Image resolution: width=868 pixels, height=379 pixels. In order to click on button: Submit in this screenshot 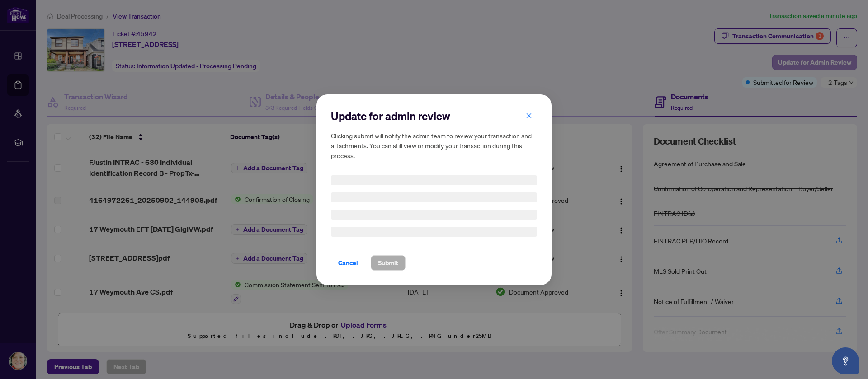, I will do `click(388, 263)`.